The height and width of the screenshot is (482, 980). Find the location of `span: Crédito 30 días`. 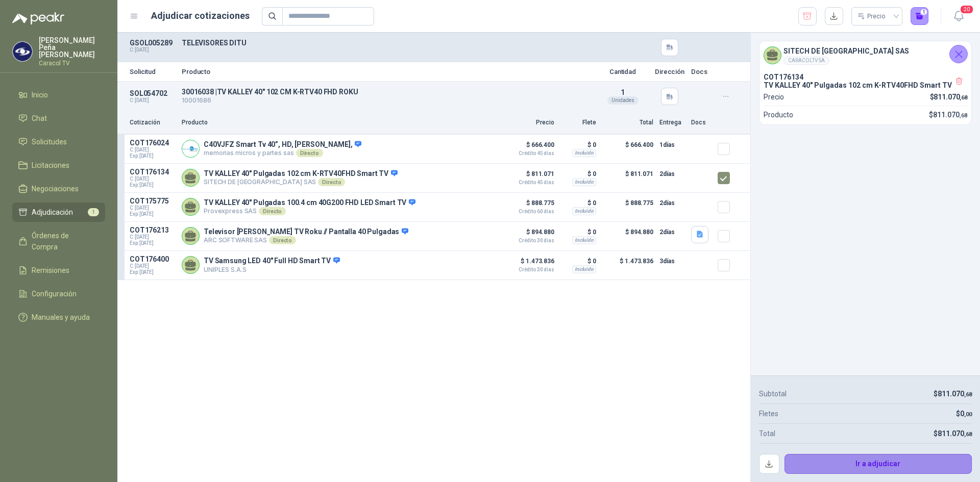

span: Crédito 30 días is located at coordinates (528, 241).